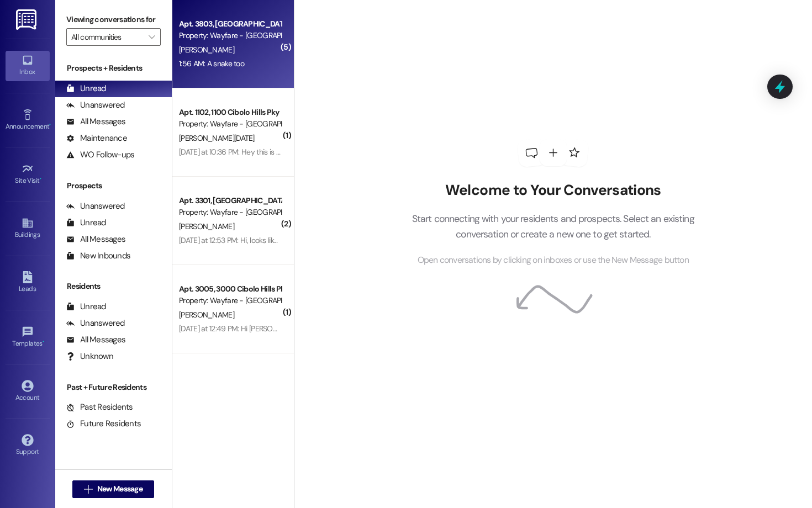 Image resolution: width=812 pixels, height=508 pixels. Describe the element at coordinates (113, 19) in the screenshot. I see `label: Viewing conversations for` at that location.